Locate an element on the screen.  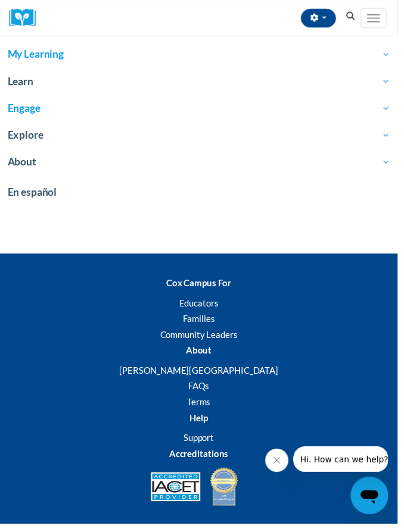
a: Families is located at coordinates (202, 323).